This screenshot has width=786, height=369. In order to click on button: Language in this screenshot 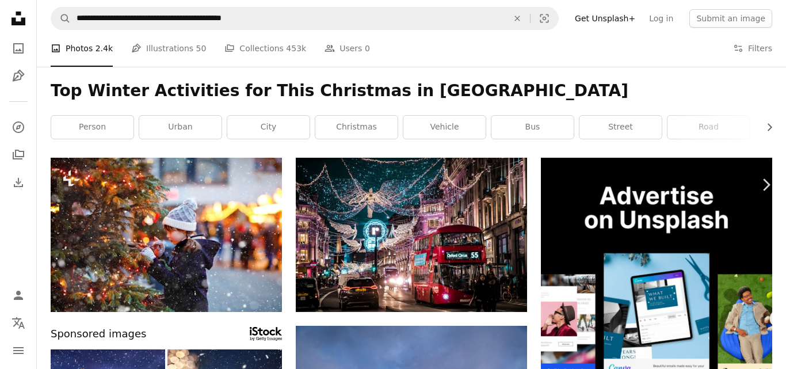, I will do `click(18, 323)`.